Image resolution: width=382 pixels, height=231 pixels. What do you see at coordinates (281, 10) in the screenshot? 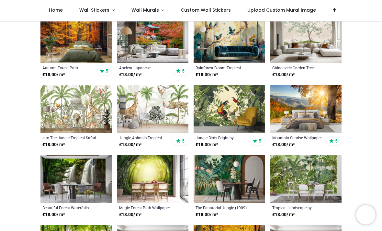
I see `span: Upload Custom Mural Image` at bounding box center [281, 10].